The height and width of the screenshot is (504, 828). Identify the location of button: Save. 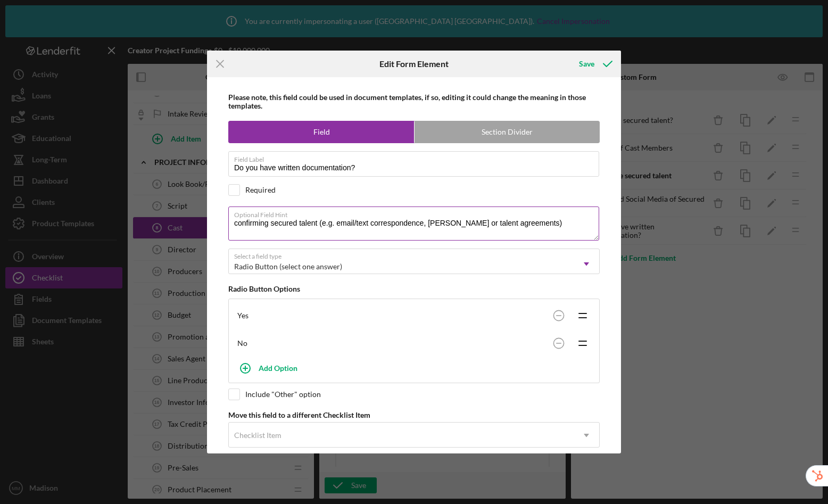
(594, 64).